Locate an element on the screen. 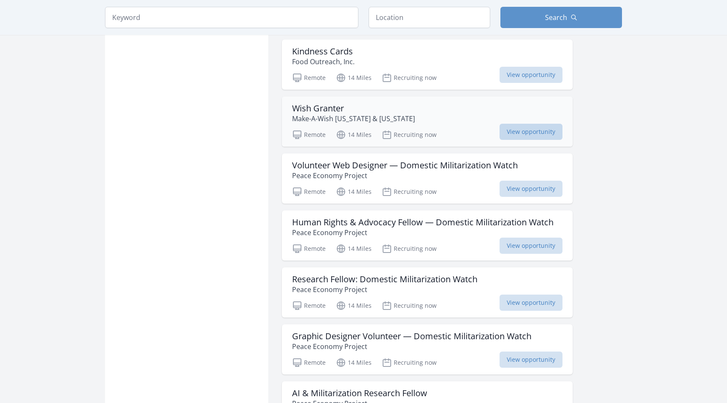  a: Human Rights & Advocacy Fellow — Domestic Militarization Watch Peace Economy Project Remote 14 Mi... is located at coordinates (427, 236).